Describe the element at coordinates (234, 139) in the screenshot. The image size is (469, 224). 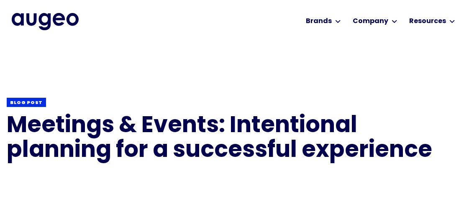
I see `h1: Meetings & Events: Intentional planning for a successful experience` at that location.